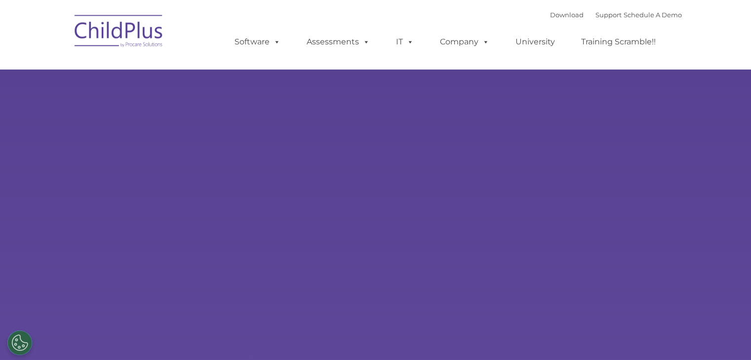 Image resolution: width=751 pixels, height=360 pixels. I want to click on a: Company, so click(464, 42).